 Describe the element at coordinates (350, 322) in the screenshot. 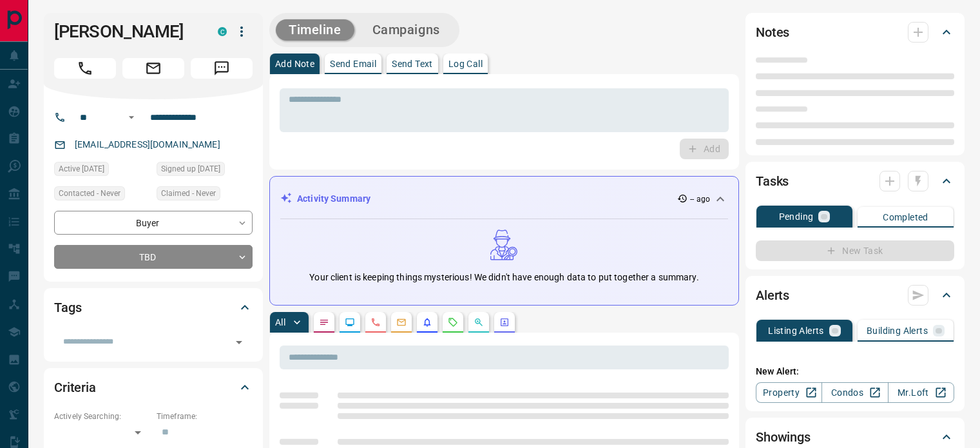

I see `svg: Lead Browsing Activity` at that location.